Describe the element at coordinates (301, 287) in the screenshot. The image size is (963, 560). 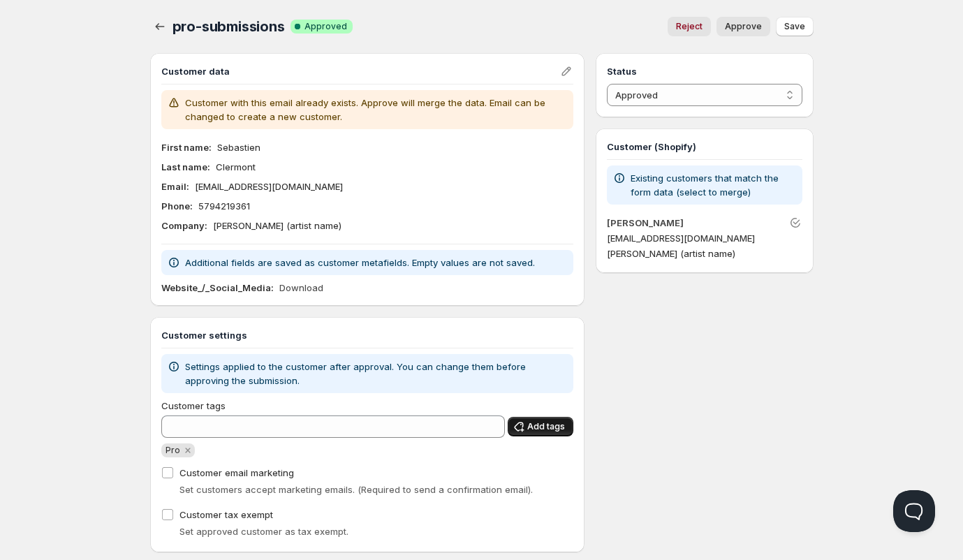
I see `a: Download` at that location.